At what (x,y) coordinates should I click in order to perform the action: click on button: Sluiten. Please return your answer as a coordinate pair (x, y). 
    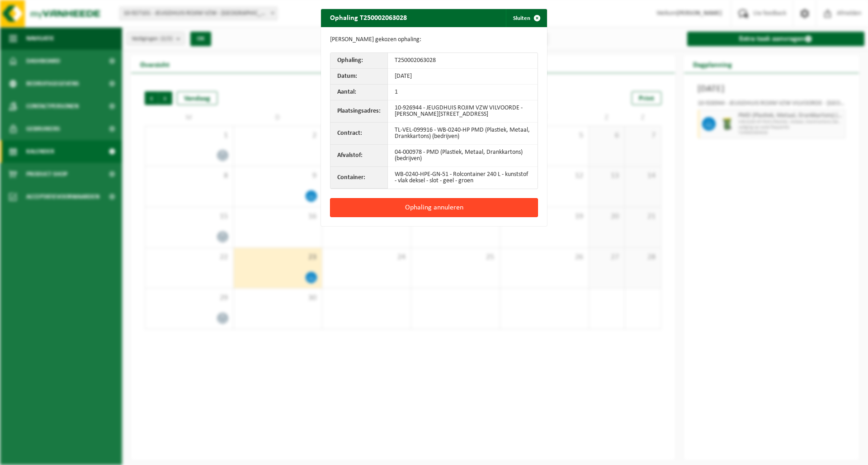
    Looking at the image, I should click on (526, 18).